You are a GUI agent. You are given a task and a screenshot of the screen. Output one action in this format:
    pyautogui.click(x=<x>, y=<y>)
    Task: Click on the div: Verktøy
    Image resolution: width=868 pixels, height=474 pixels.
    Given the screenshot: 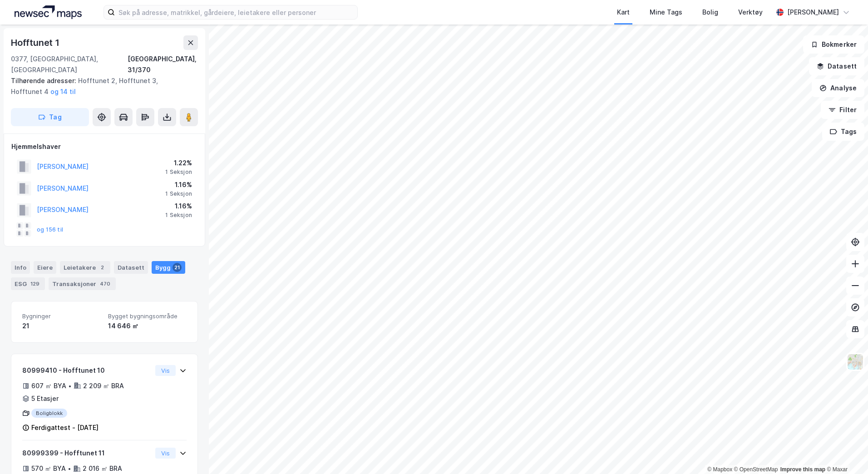 What is the action you would take?
    pyautogui.click(x=751, y=12)
    